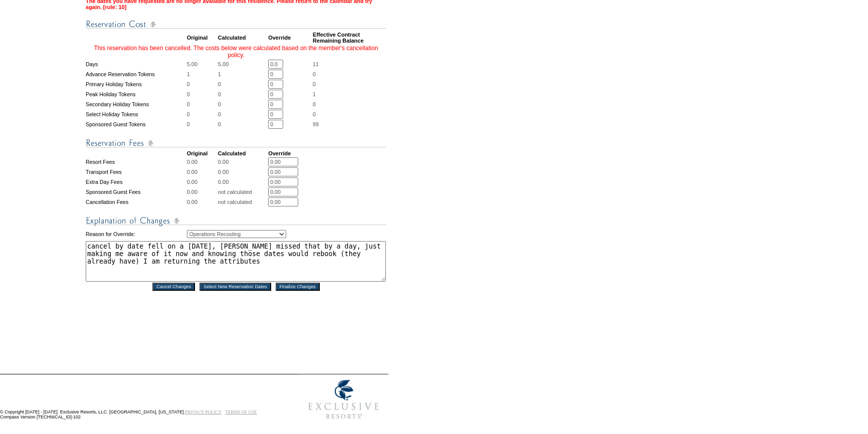 Image resolution: width=868 pixels, height=434 pixels. Describe the element at coordinates (136, 192) in the screenshot. I see `td: Sponsored Guest Fees` at that location.